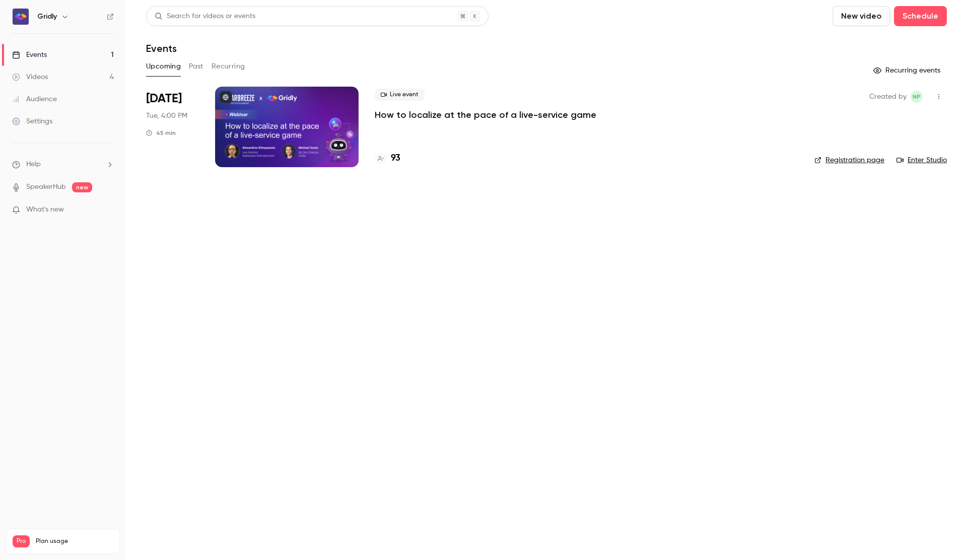 The height and width of the screenshot is (560, 967). I want to click on li: help-dropdown-opener, so click(63, 164).